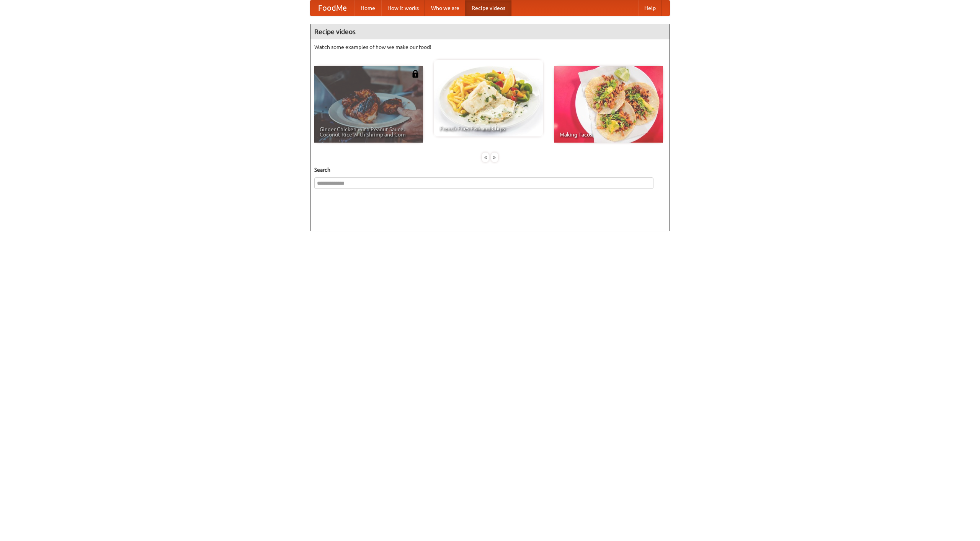 This screenshot has width=980, height=541. What do you see at coordinates (445, 8) in the screenshot?
I see `a: Who we are` at bounding box center [445, 8].